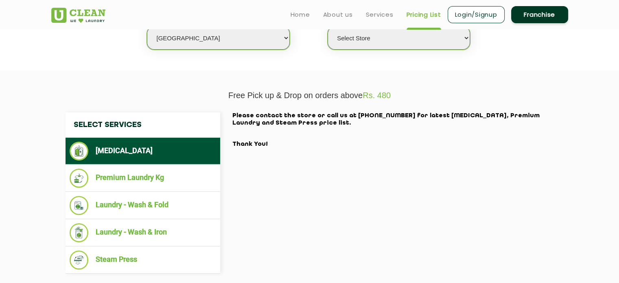 This screenshot has height=283, width=619. I want to click on span: Rs. 480, so click(376, 95).